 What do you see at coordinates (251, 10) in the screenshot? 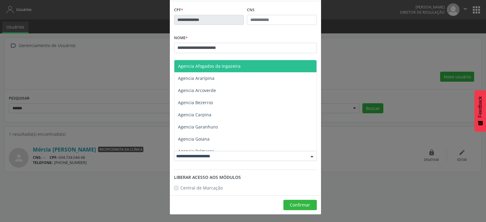
I see `label: CNS` at bounding box center [251, 10].